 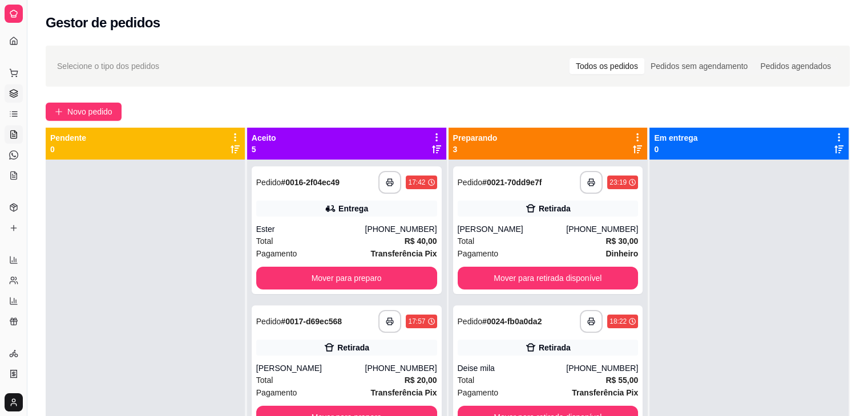 I want to click on p: Pendente, so click(x=68, y=138).